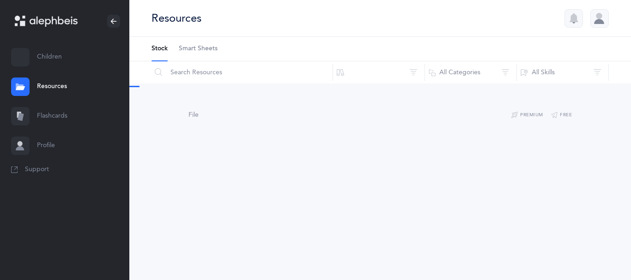 The height and width of the screenshot is (280, 631). I want to click on input: Search Resources, so click(242, 73).